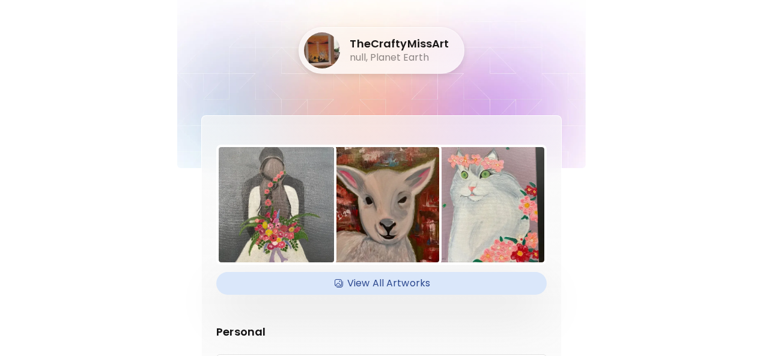 This screenshot has height=356, width=763. I want to click on p: Personal, so click(382, 332).